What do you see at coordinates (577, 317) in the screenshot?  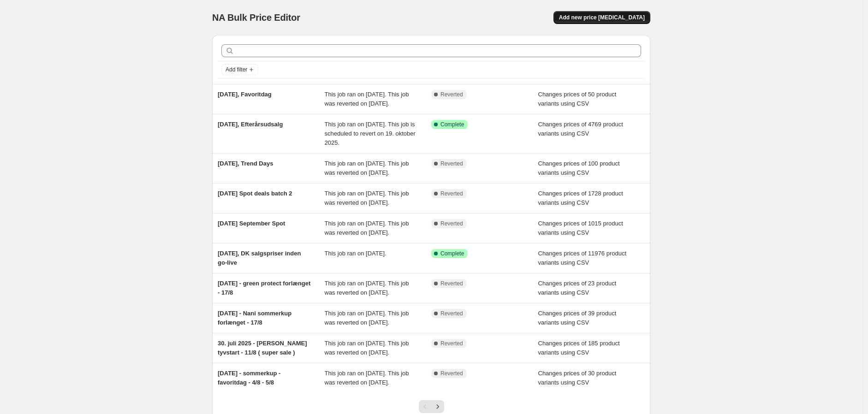 I see `span: Changes prices of 39 product variants using CSV` at bounding box center [577, 317].